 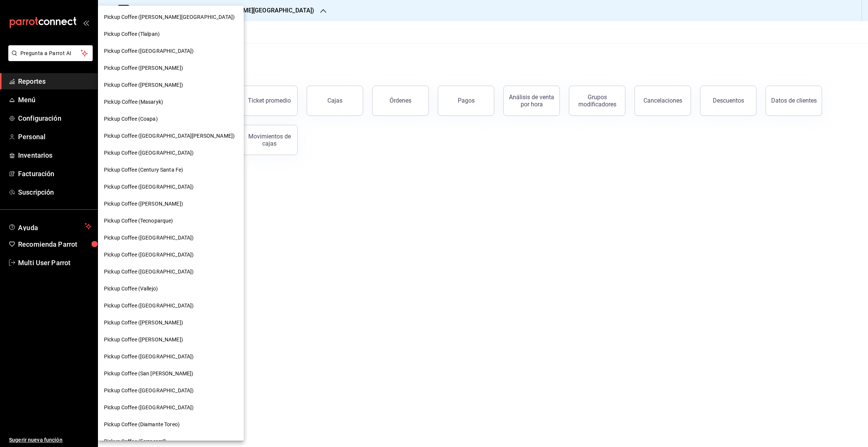 What do you see at coordinates (171, 170) in the screenshot?
I see `div: Pickup Coffee (Century Santa Fe)` at bounding box center [171, 170].